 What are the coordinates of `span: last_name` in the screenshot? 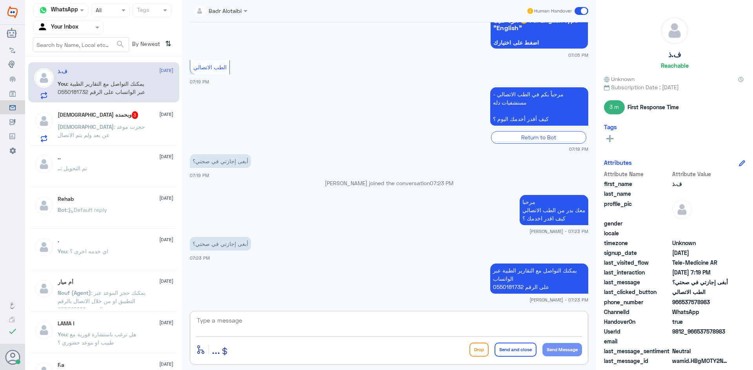 It's located at (637, 194).